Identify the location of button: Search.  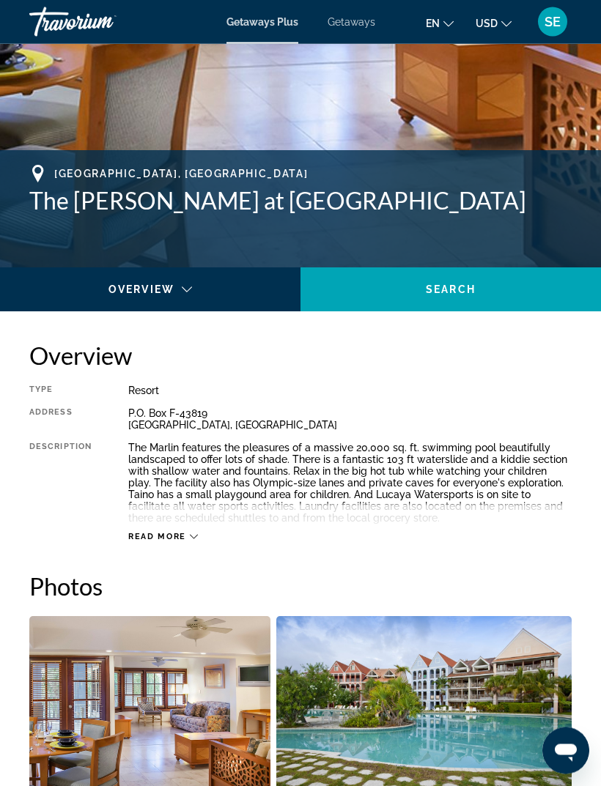
(450, 290).